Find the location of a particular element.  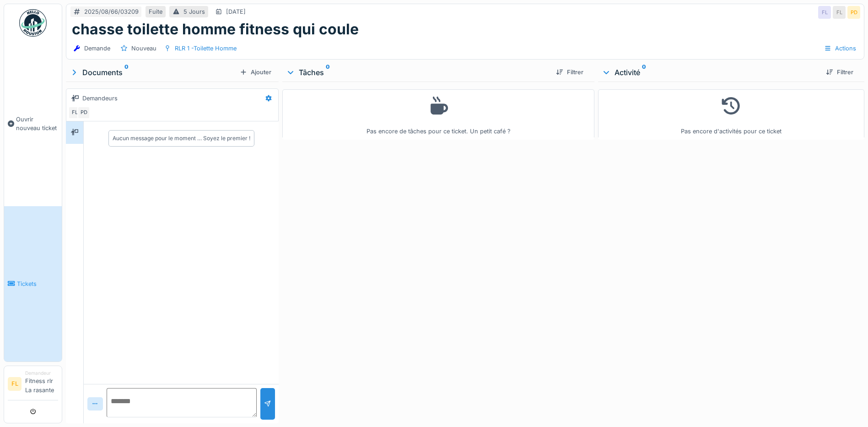

div: RLR 1 -Toilette Homme is located at coordinates (206, 48).